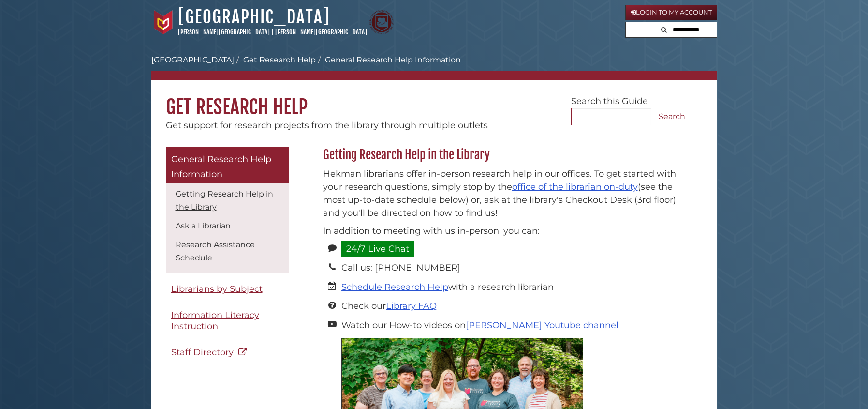 The width and height of the screenshot is (868, 409). I want to click on span: Staff Directory, so click(202, 353).